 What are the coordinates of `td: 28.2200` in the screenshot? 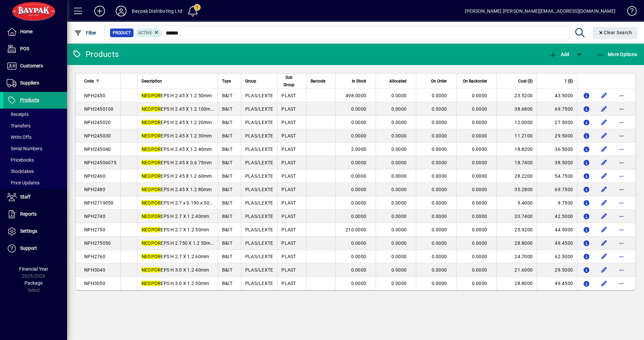 It's located at (516, 176).